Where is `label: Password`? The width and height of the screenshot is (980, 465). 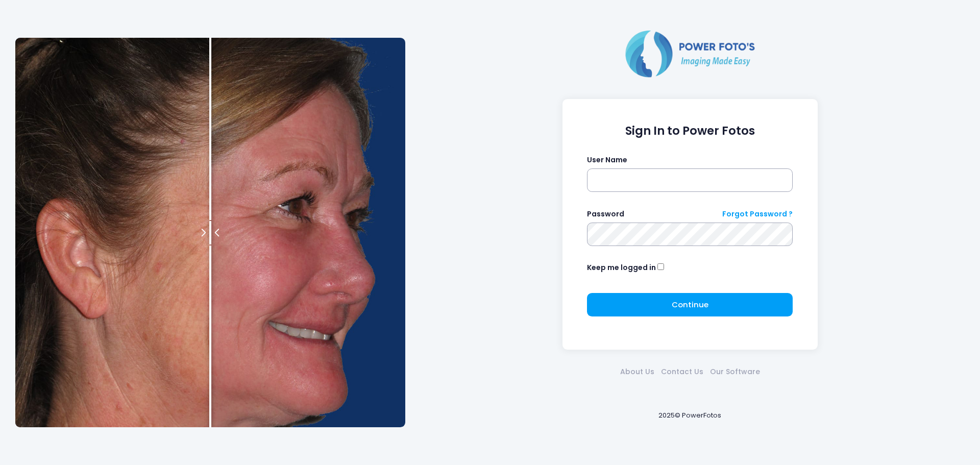 label: Password is located at coordinates (606, 214).